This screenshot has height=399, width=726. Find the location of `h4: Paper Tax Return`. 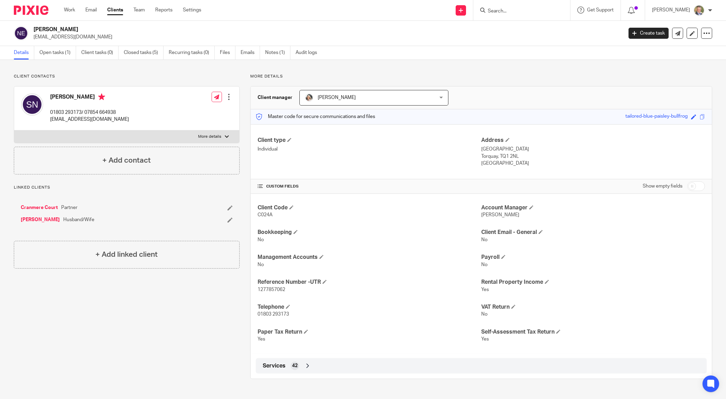

h4: Paper Tax Return is located at coordinates (369, 332).